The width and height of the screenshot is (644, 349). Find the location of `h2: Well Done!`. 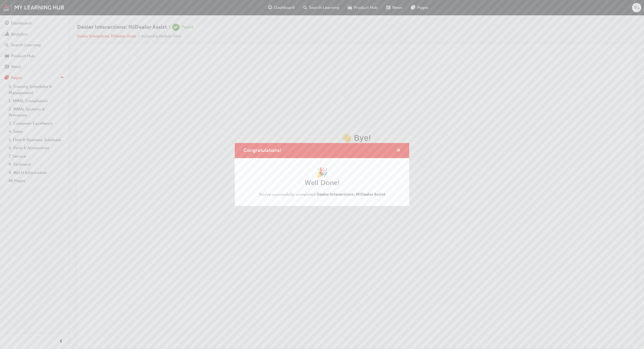

h2: Well Done! is located at coordinates (322, 183).